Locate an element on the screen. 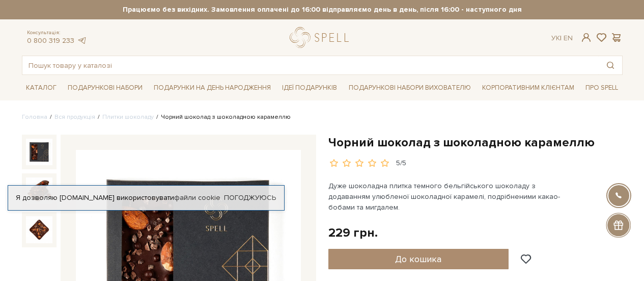 The height and width of the screenshot is (281, 644). strong: Працюємо без вихідних. Замовлення оплачені до 16:00 відправляємо день в день, після 16:00 - насту... is located at coordinates (322, 10).